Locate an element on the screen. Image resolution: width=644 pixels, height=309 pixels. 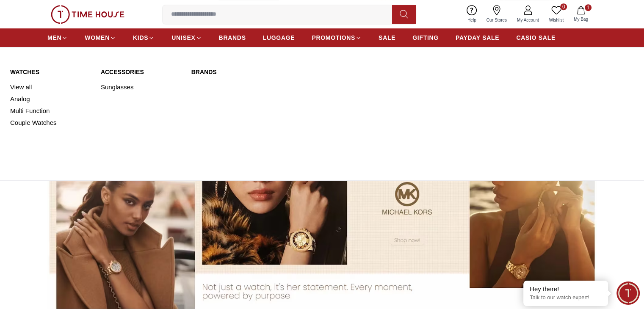
a: SALE is located at coordinates (387, 38).